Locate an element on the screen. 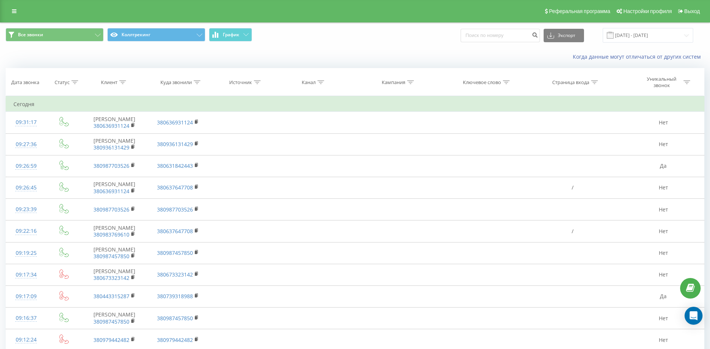 The image size is (710, 349). div: Страница входа is located at coordinates (570, 82).